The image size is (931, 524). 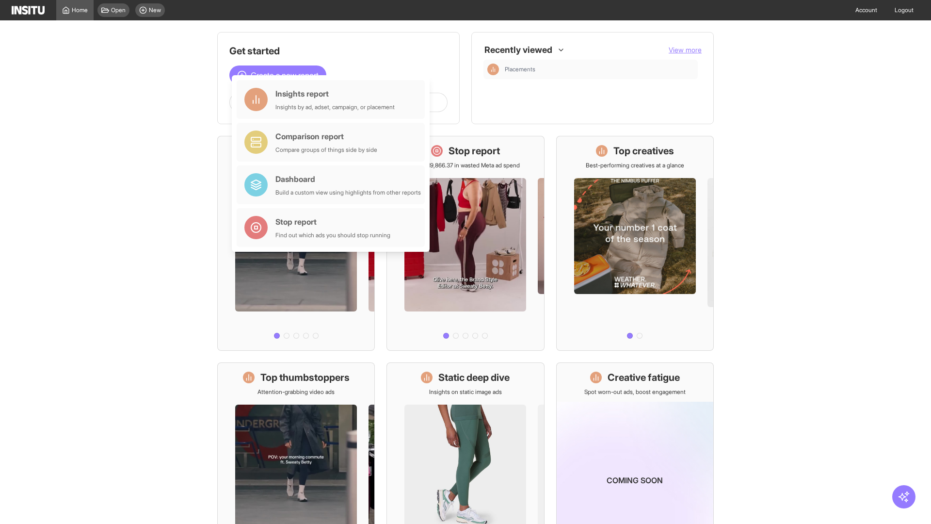 What do you see at coordinates (635, 243) in the screenshot?
I see `a: Top creativesBest-performing creatives at a glance` at bounding box center [635, 243].